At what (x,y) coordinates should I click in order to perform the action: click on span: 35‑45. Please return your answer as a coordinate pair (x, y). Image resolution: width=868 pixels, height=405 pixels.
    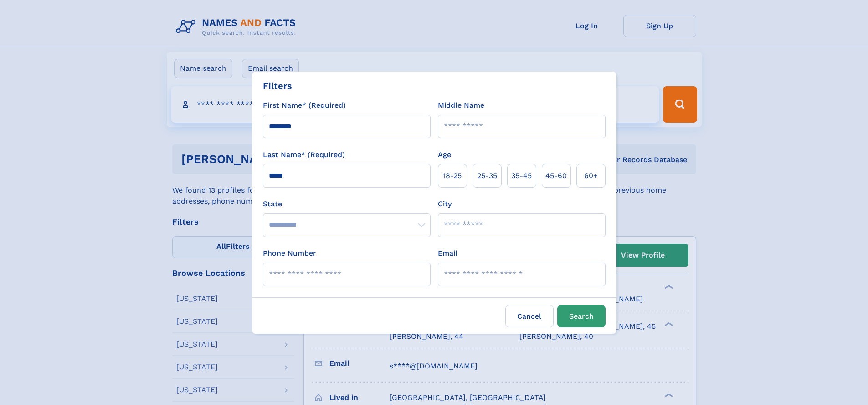
    Looking at the image, I should click on (521, 176).